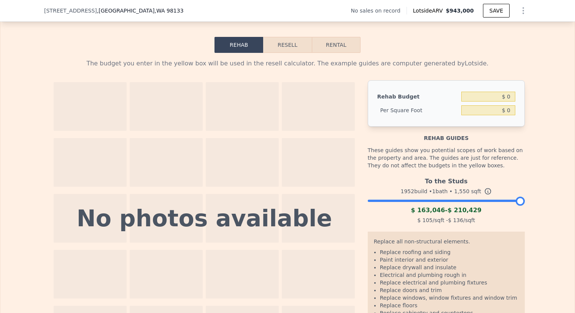 Image resolution: width=575 pixels, height=313 pixels. Describe the element at coordinates (449, 275) in the screenshot. I see `li: Electrical and plumbing rough in` at that location.